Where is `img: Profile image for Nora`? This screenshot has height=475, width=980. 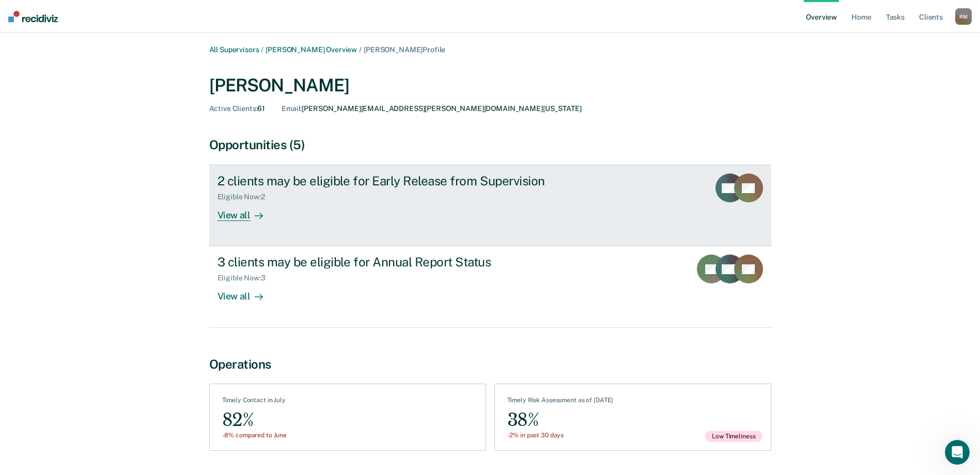 img: Profile image for Nora is located at coordinates (111, 27).